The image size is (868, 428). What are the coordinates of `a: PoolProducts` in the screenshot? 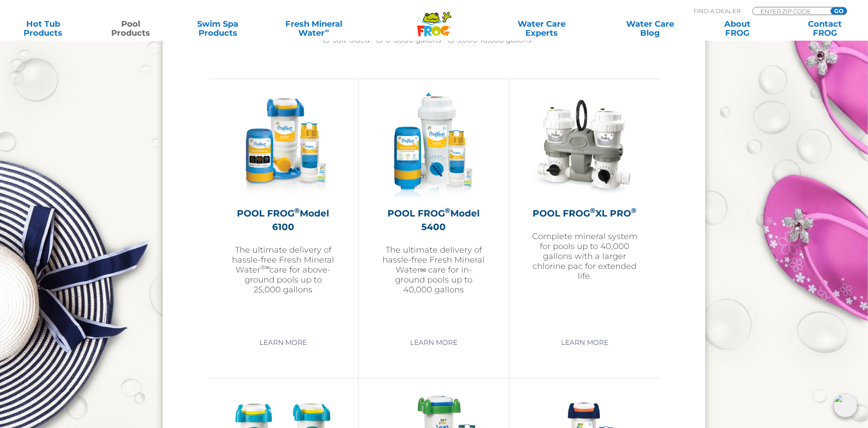 It's located at (130, 29).